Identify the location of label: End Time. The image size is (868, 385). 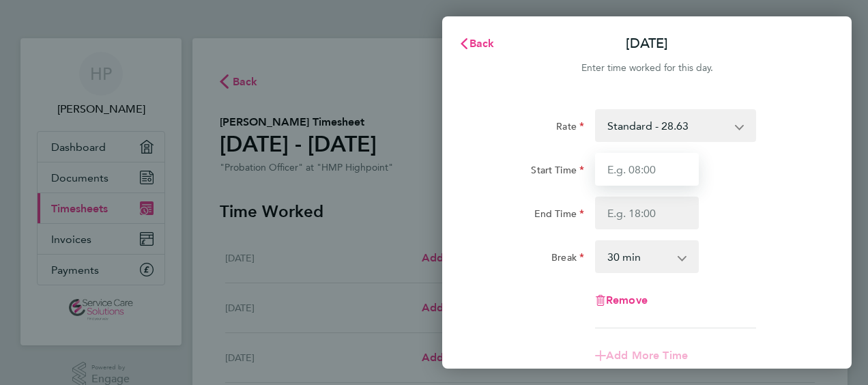
(559, 216).